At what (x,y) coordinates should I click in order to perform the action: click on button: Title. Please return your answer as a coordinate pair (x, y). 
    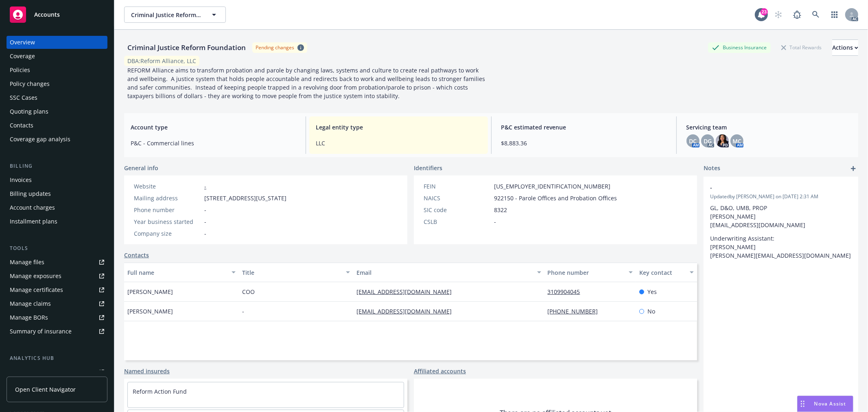
    Looking at the image, I should click on (297, 273).